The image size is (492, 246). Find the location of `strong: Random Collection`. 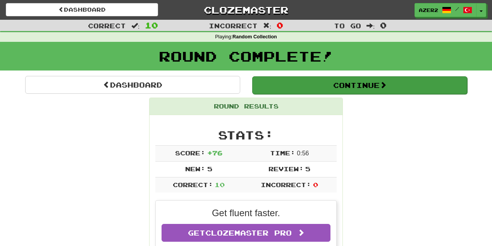

strong: Random Collection is located at coordinates (255, 37).